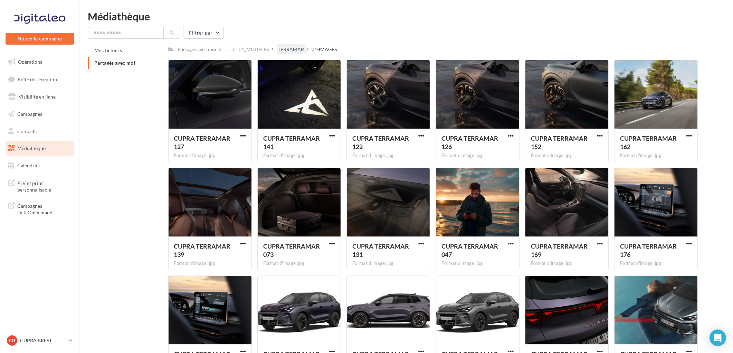 The image size is (733, 353). Describe the element at coordinates (29, 165) in the screenshot. I see `span: Calendrier` at that location.